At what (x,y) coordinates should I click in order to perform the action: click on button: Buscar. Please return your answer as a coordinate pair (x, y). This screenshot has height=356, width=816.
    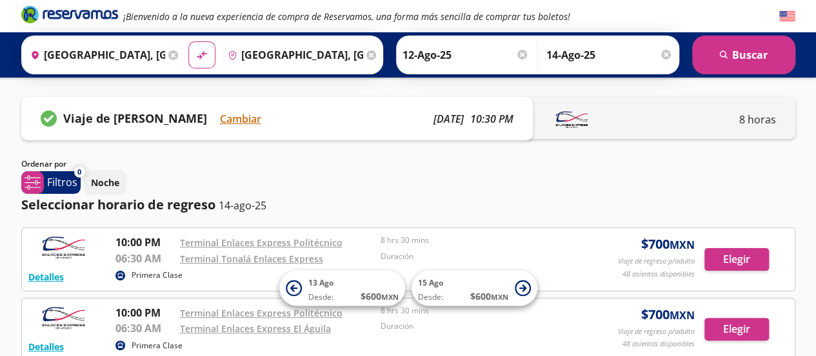
    Looking at the image, I should click on (744, 55).